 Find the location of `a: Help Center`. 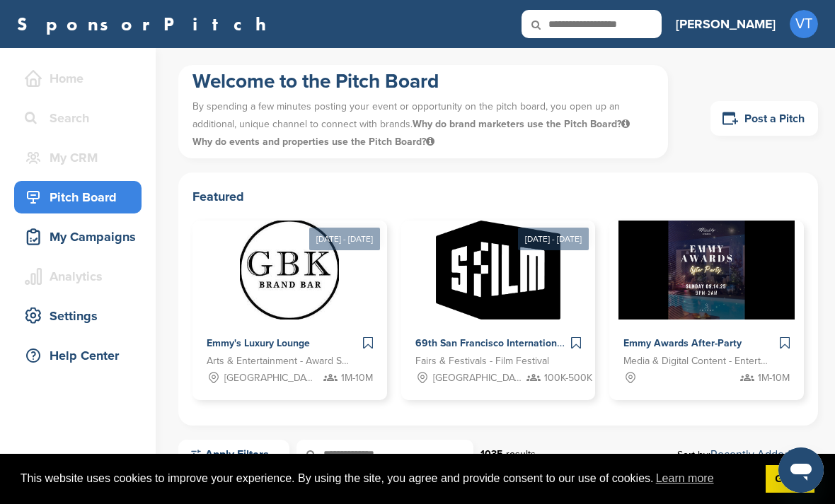

a: Help Center is located at coordinates (78, 356).